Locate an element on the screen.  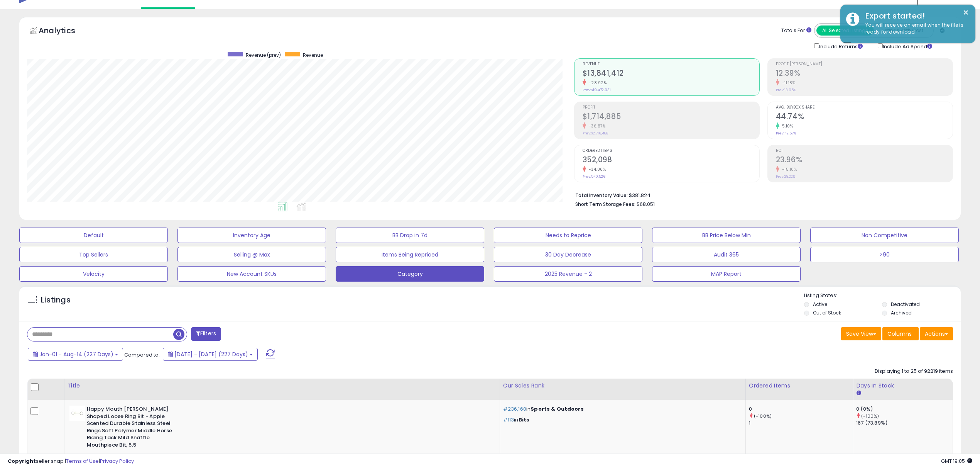
small: Prev: 42.57% is located at coordinates (786, 133).